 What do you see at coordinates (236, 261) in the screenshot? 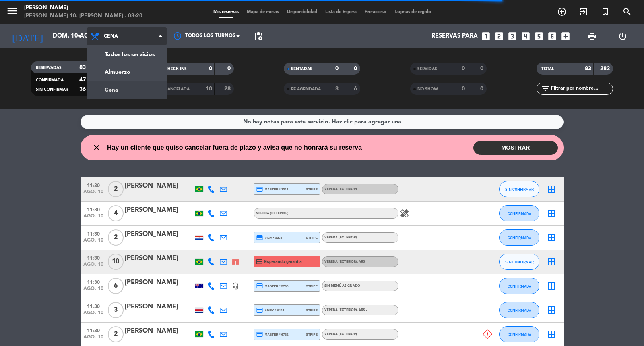
I see `img: Cross Selling` at bounding box center [236, 261].